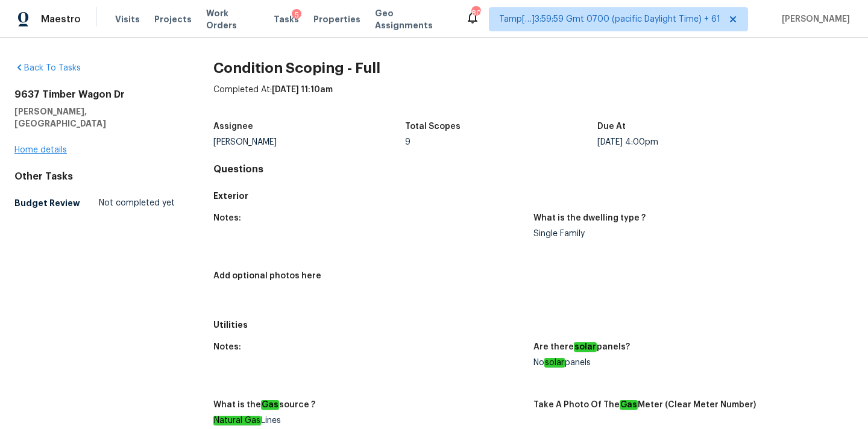 Image resolution: width=868 pixels, height=429 pixels. What do you see at coordinates (95, 176) in the screenshot?
I see `div: Other Tasks` at bounding box center [95, 176].